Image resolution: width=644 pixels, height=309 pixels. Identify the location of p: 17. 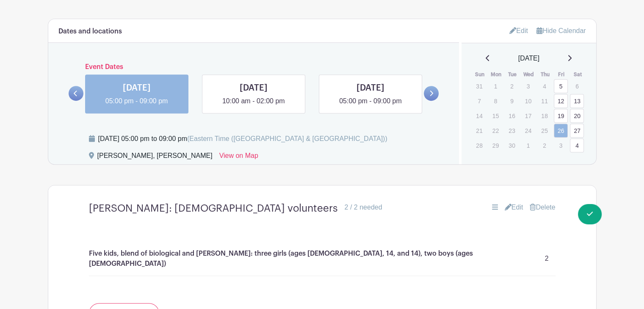
(528, 116).